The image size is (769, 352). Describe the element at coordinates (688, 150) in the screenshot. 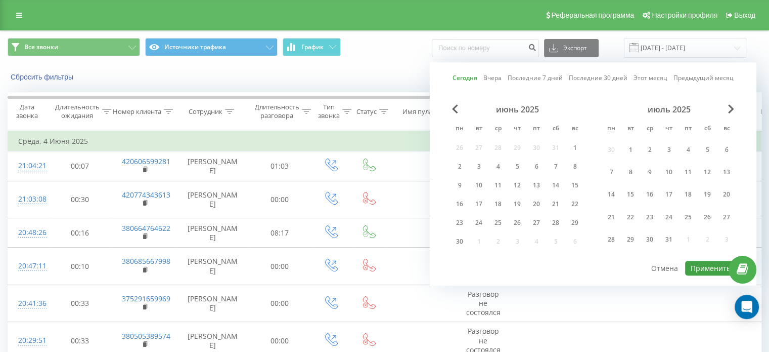

I see `div: 4` at that location.